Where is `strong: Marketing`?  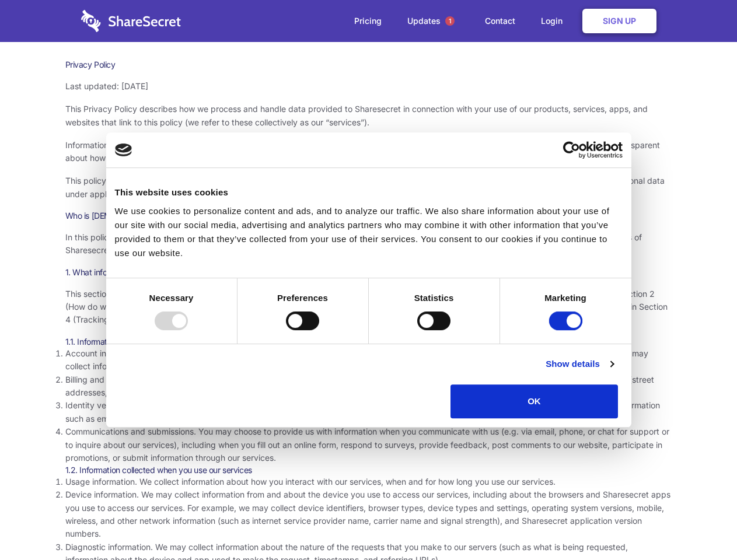
strong: Marketing is located at coordinates (565, 297).